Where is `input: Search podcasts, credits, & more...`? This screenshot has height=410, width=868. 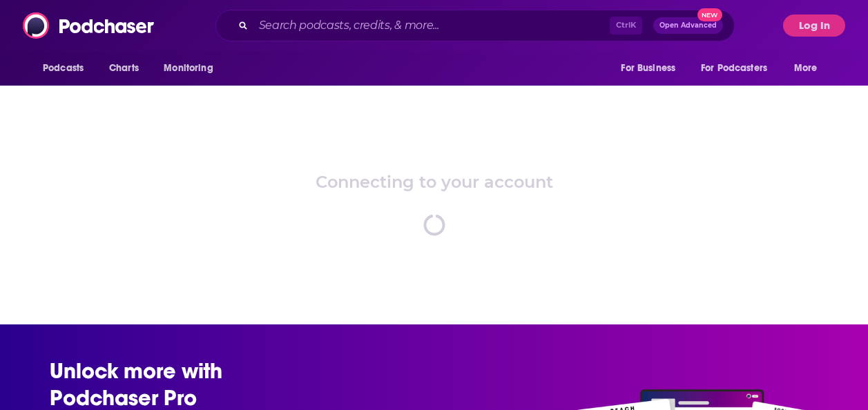
input: Search podcasts, credits, & more... is located at coordinates (432, 25).